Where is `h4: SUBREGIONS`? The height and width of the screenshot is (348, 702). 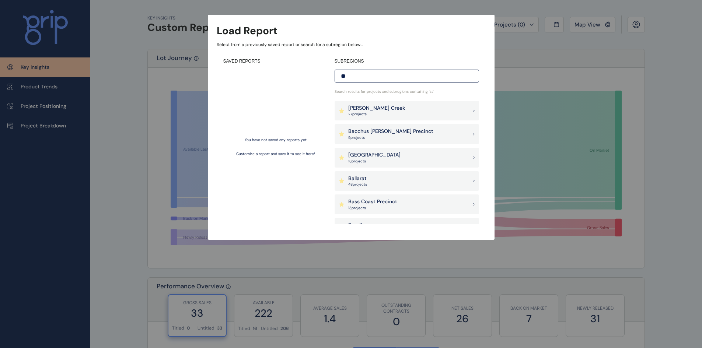
h4: SUBREGIONS is located at coordinates (407, 61).